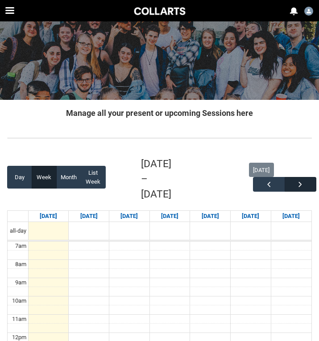 Image resolution: width=319 pixels, height=341 pixels. What do you see at coordinates (291, 216) in the screenshot?
I see `a: Go to September 13, 2025` at bounding box center [291, 216].